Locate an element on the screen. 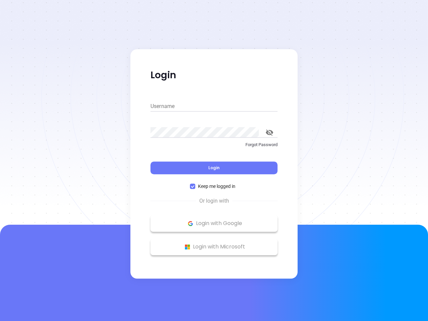 The image size is (428, 321). button: Microsoft Logo Login with Microsoft is located at coordinates (214, 247).